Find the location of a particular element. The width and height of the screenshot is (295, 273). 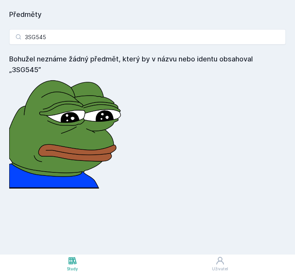

div: Uživatel is located at coordinates (220, 268).